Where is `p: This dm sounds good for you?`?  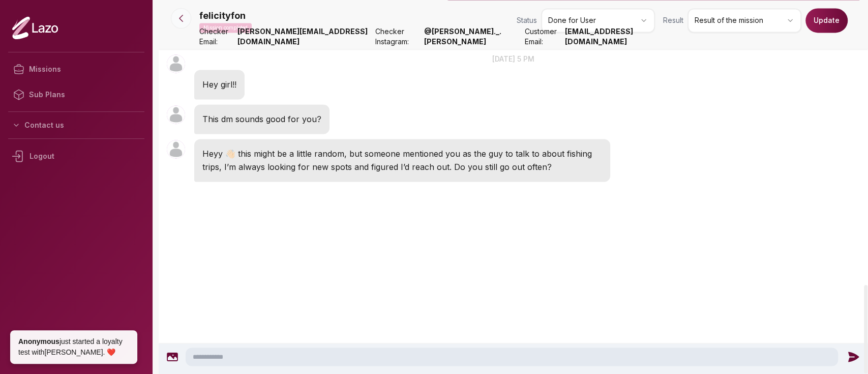
p: This dm sounds good for you? is located at coordinates (262, 119).